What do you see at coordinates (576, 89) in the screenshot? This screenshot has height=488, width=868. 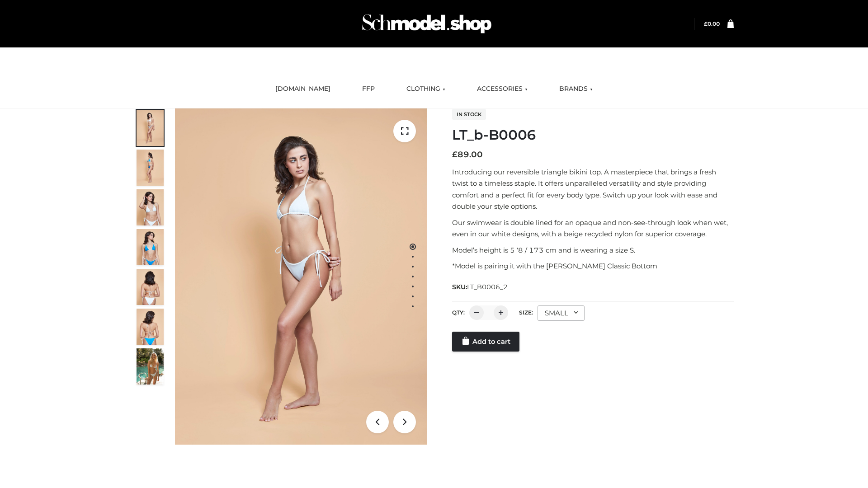 I see `a: BRANDS` at bounding box center [576, 89].